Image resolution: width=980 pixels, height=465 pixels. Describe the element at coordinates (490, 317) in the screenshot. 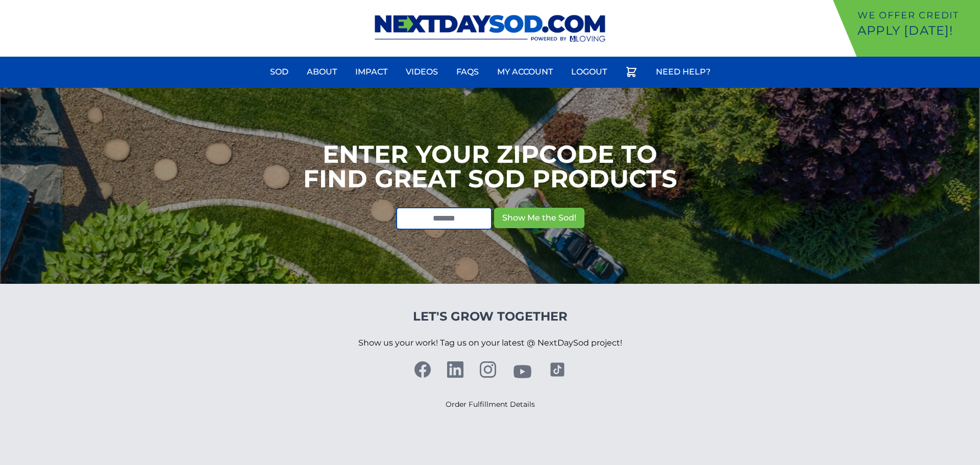

I see `h4: Let's Grow Together` at that location.